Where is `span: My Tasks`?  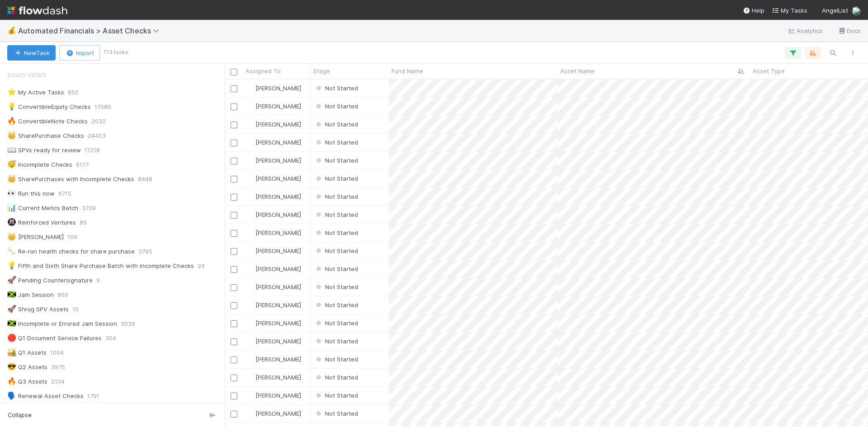 span: My Tasks is located at coordinates (790, 11).